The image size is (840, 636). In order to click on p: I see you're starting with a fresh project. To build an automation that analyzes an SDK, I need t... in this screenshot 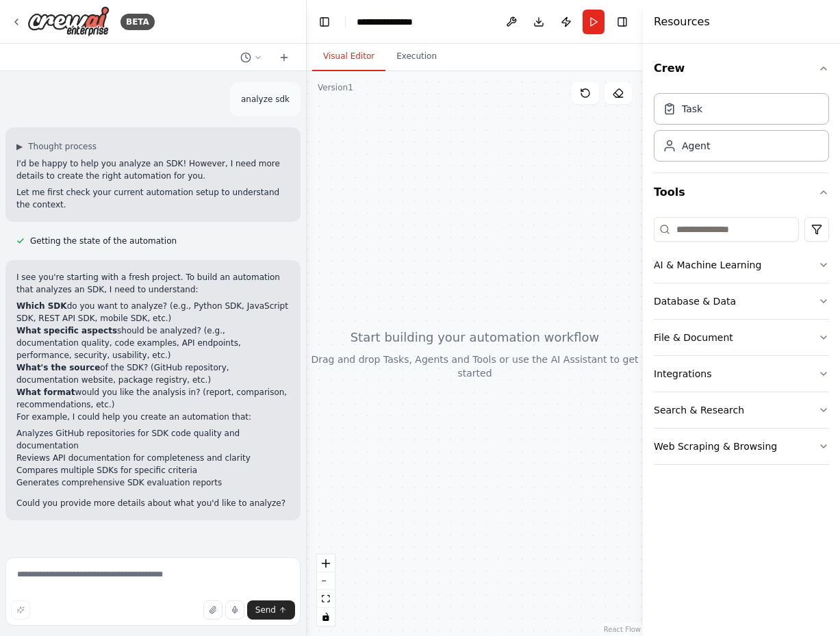, I will do `click(153, 283)`.